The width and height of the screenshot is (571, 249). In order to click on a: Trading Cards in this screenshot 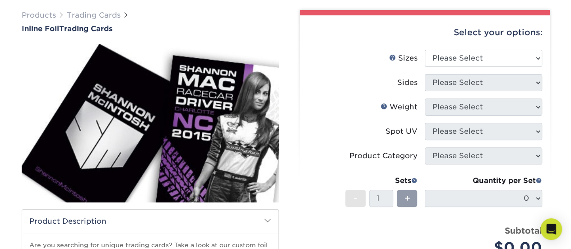, I will do `click(93, 15)`.